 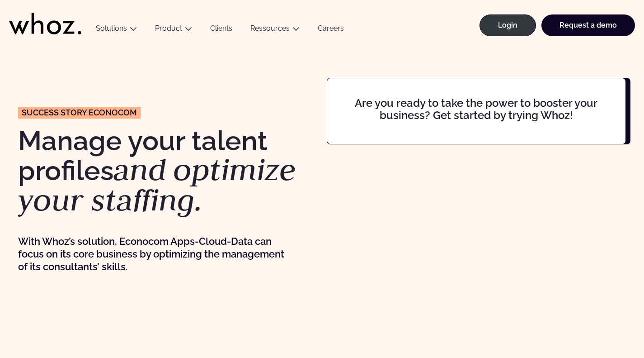 I want to click on button: Solutions, so click(x=116, y=30).